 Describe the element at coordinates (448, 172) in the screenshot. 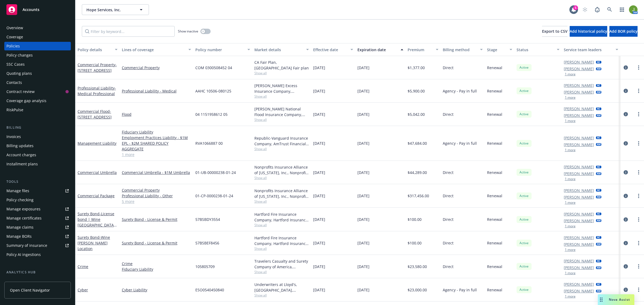

I see `span: Direct` at that location.